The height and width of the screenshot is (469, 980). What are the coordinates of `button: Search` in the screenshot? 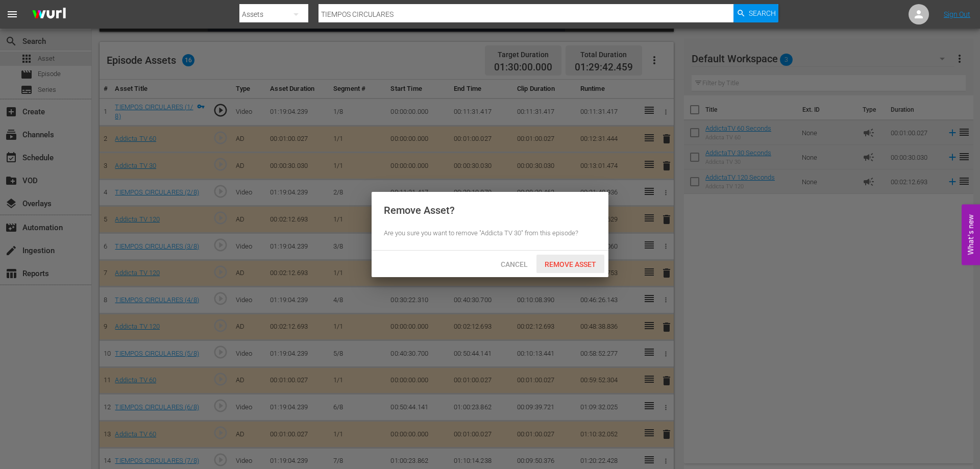 It's located at (756, 13).